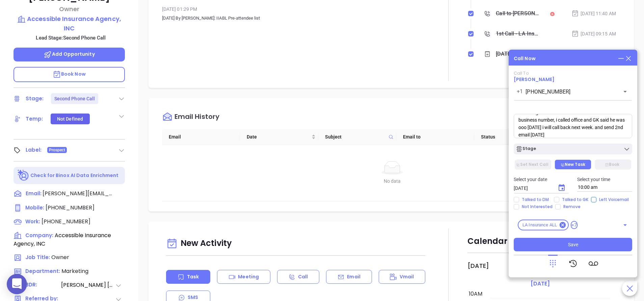 The image size is (644, 301). I want to click on p: Select your date, so click(541, 180).